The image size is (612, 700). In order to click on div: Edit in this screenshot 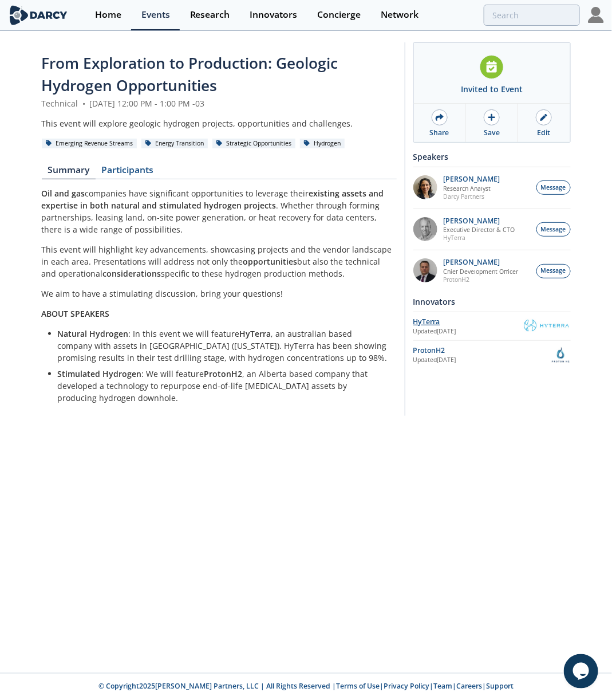, I will do `click(544, 133)`.